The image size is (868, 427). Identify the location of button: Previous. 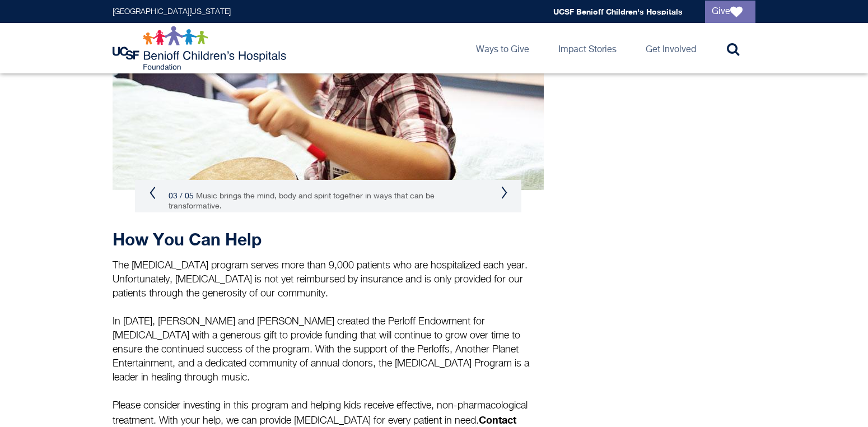
(153, 192).